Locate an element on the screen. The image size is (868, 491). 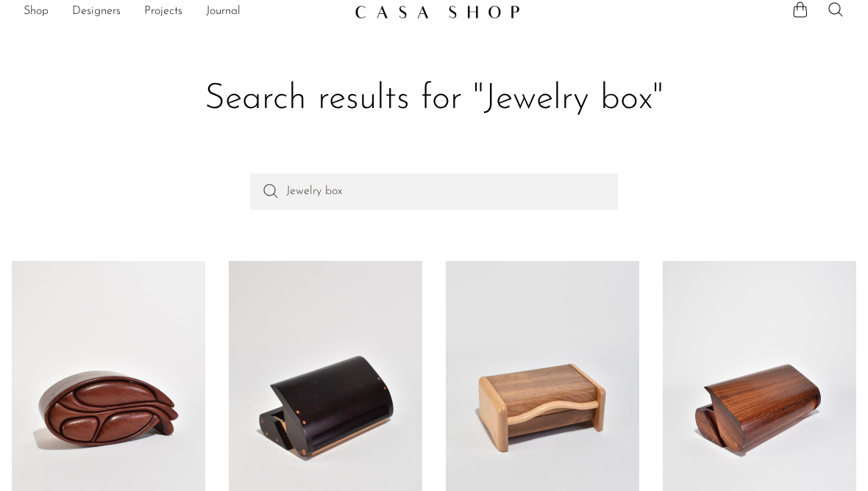
a: Shop is located at coordinates (36, 11).